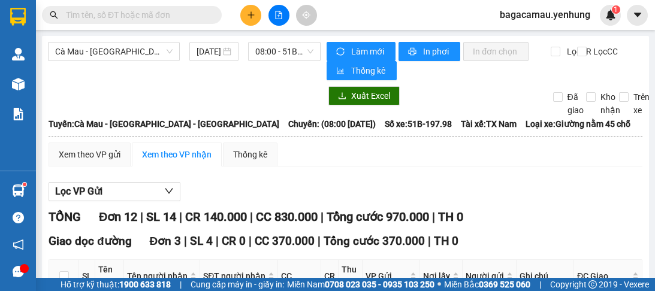 This screenshot has width=655, height=291. Describe the element at coordinates (361, 285) in the screenshot. I see `span: Miền Nam` at that location.